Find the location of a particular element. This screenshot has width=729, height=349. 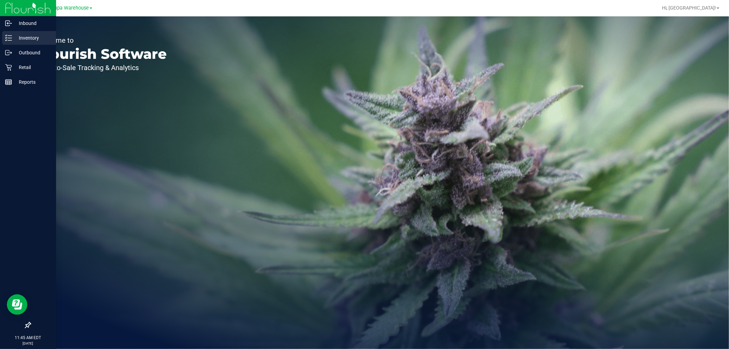

p: Inventory is located at coordinates (32, 38).